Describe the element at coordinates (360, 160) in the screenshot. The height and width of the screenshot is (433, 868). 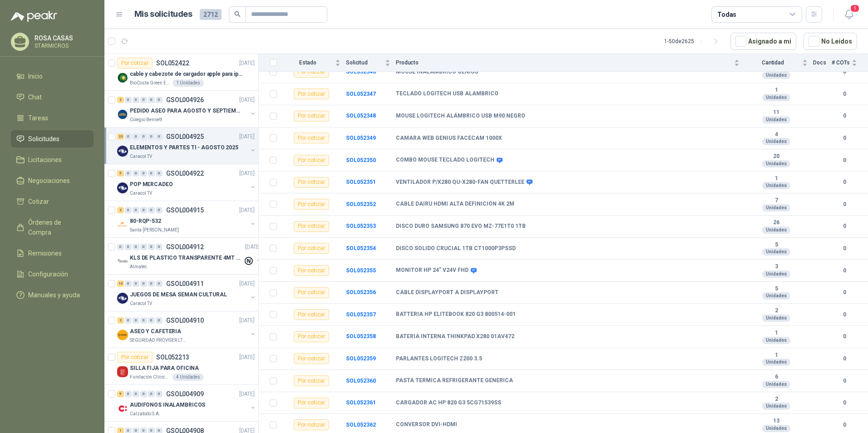
I see `b: SOL052350` at that location.